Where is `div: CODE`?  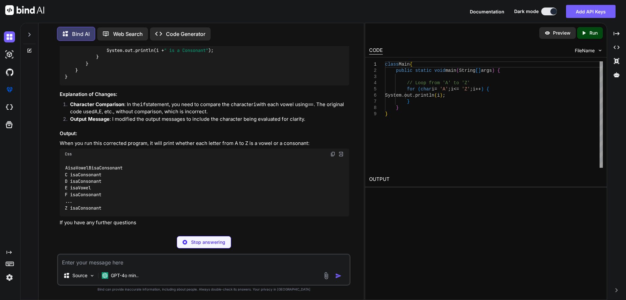
div: CODE is located at coordinates (376, 51).